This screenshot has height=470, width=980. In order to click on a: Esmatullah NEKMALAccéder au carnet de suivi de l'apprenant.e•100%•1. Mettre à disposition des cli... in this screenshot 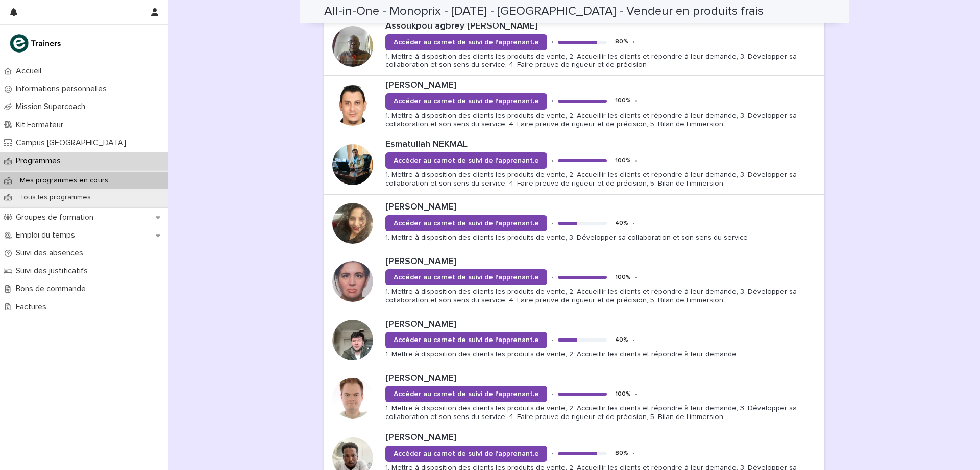, I will do `click(574, 165)`.